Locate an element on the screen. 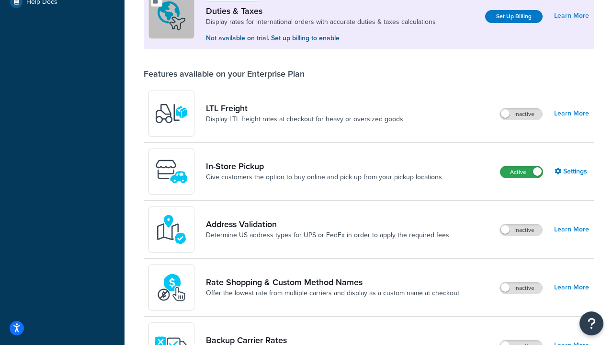  a: Rate Shopping & Custom Method Names is located at coordinates (332, 282).